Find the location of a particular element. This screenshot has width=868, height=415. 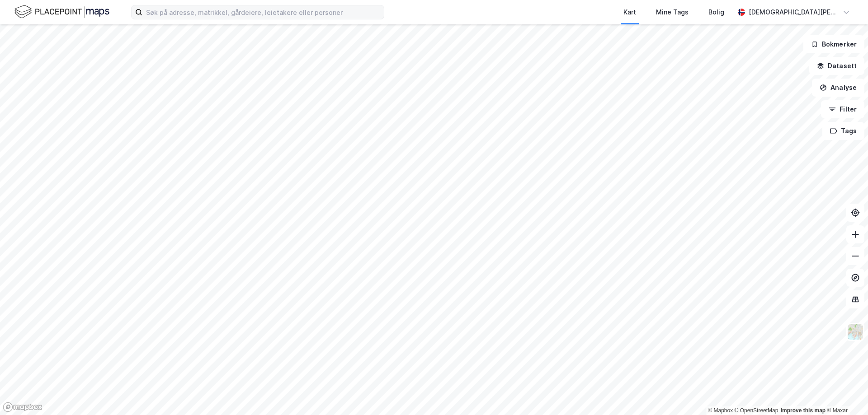

img: Z is located at coordinates (855, 332).